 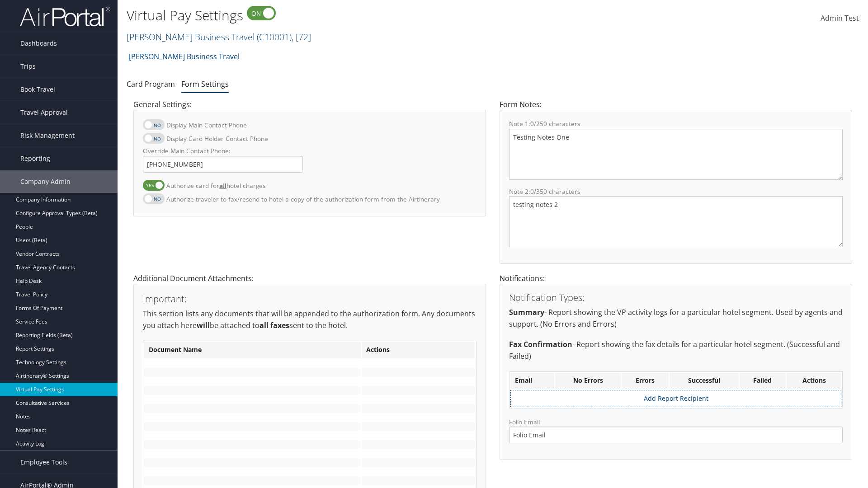 I want to click on p: - Report showing the fax details for a particular hotel segment. (Successful and Failed), so click(x=676, y=351).